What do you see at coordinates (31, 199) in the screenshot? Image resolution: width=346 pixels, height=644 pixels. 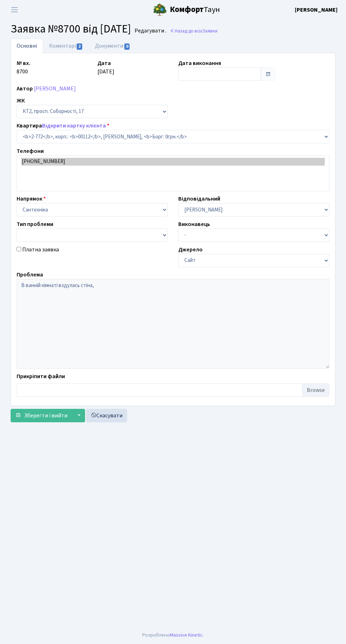 I see `label: Напрямок` at bounding box center [31, 199].